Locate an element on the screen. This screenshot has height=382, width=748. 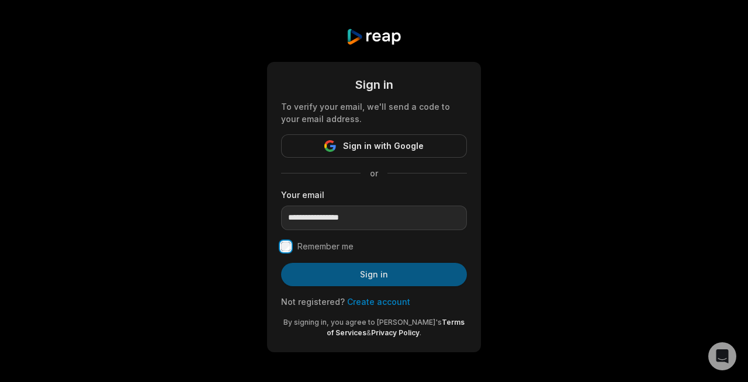
label: Remember me is located at coordinates (326, 247).